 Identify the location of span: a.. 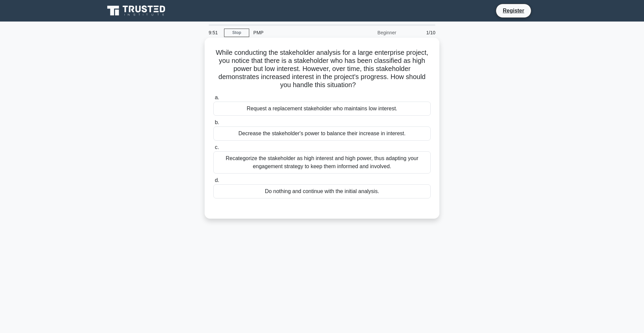
(217, 97).